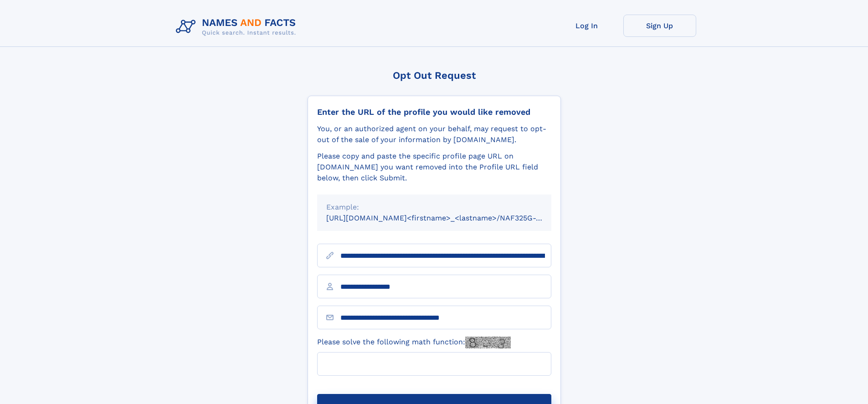 The image size is (868, 404). I want to click on img: Logo Names and Facts, so click(238, 27).